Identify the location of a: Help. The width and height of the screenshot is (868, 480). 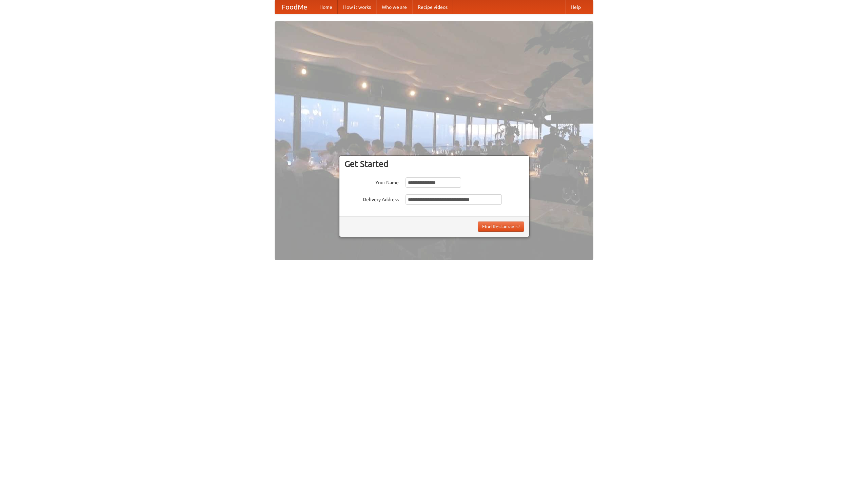
(575, 7).